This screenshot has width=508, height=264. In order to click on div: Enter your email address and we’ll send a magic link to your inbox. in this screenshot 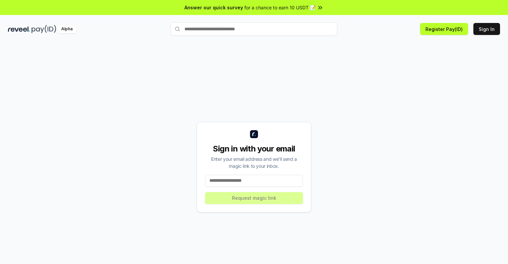, I will do `click(254, 162)`.